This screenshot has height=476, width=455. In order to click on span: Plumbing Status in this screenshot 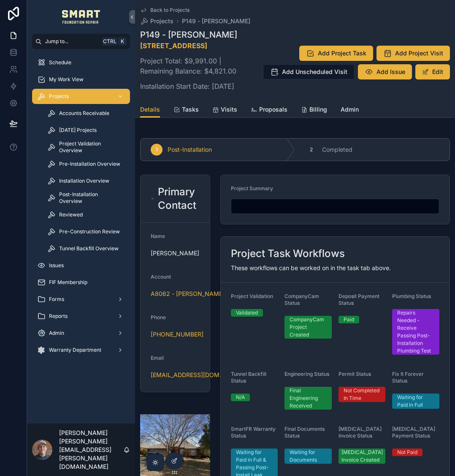, I will do `click(412, 296)`.